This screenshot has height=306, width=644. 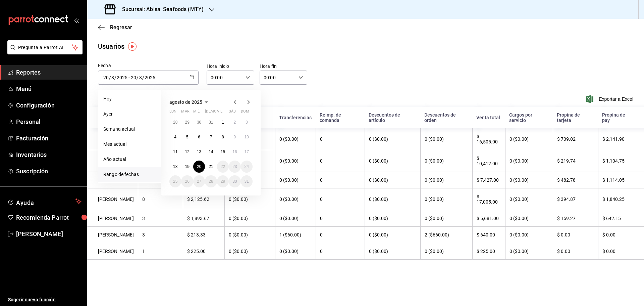 What do you see at coordinates (621, 139) in the screenshot?
I see `th: $ 2,141.90` at bounding box center [621, 139].